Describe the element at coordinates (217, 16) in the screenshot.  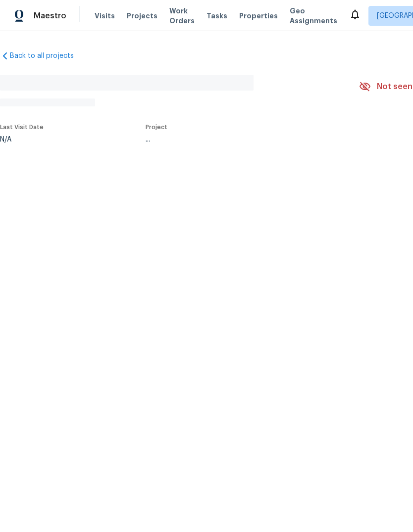
I see `span: Tasks` at that location.